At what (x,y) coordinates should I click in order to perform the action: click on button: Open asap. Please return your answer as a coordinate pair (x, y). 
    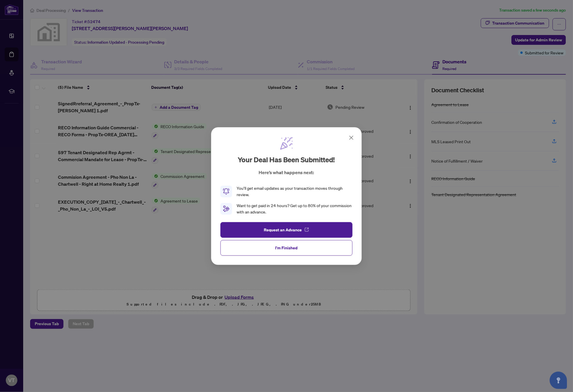
    Looking at the image, I should click on (558, 380).